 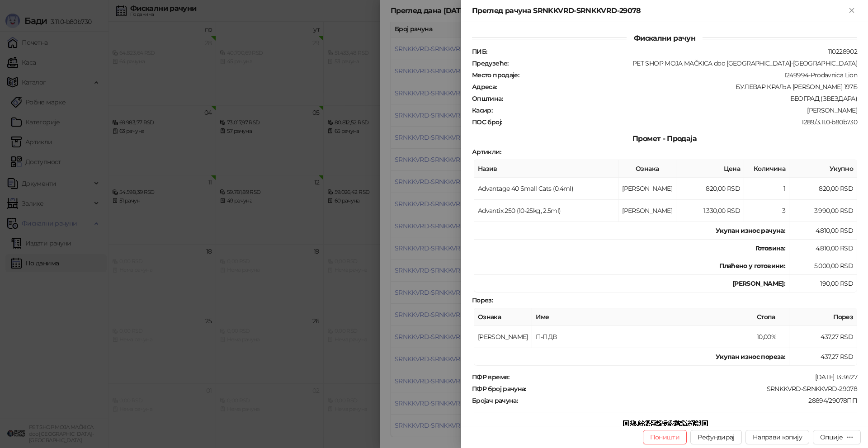 I want to click on strong: Готовина :, so click(x=770, y=248).